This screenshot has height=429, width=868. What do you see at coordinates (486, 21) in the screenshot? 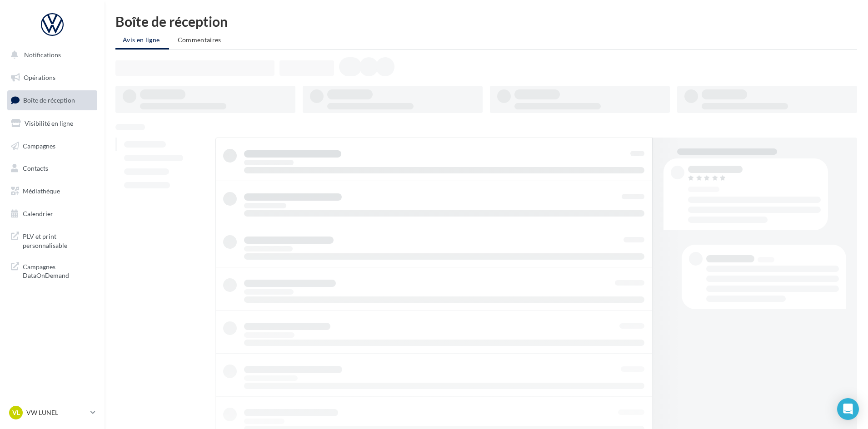
I see `div: Boîte de réception` at bounding box center [486, 21].